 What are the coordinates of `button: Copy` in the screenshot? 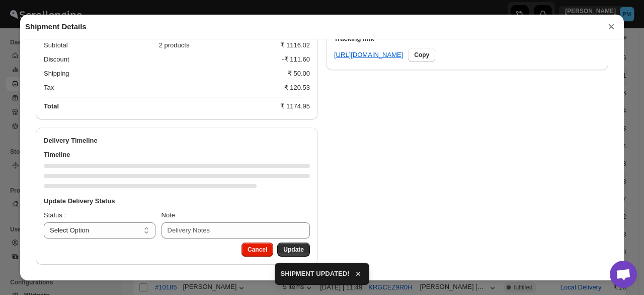 It's located at (422, 55).